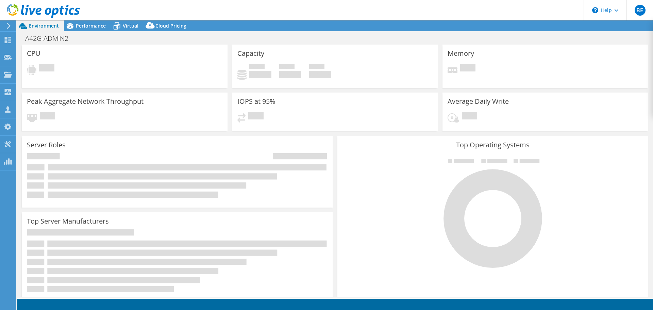  I want to click on h3: Server Roles, so click(46, 145).